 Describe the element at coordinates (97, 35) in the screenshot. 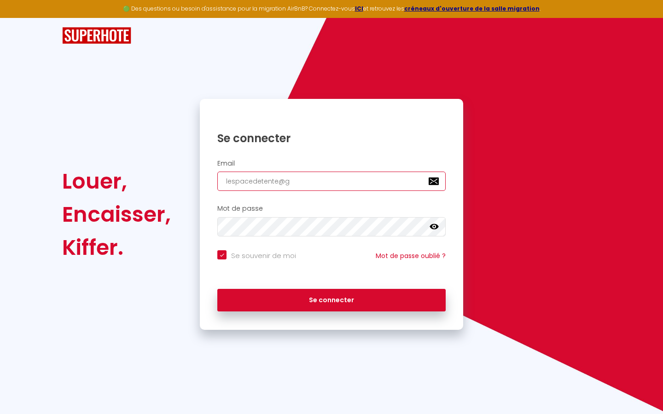

I see `img: SuperHote logo` at that location.